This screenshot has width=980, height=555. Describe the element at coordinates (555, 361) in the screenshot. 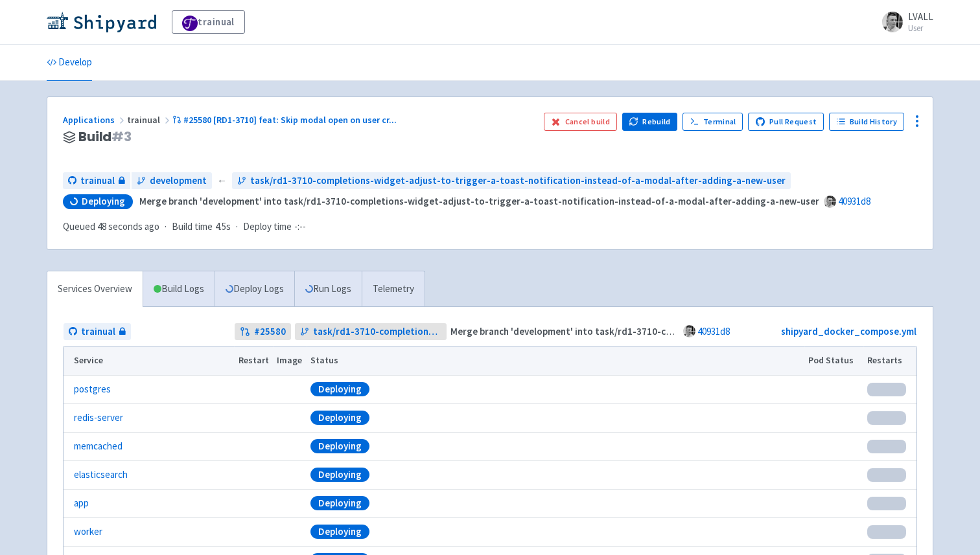

I see `th: Status` at that location.